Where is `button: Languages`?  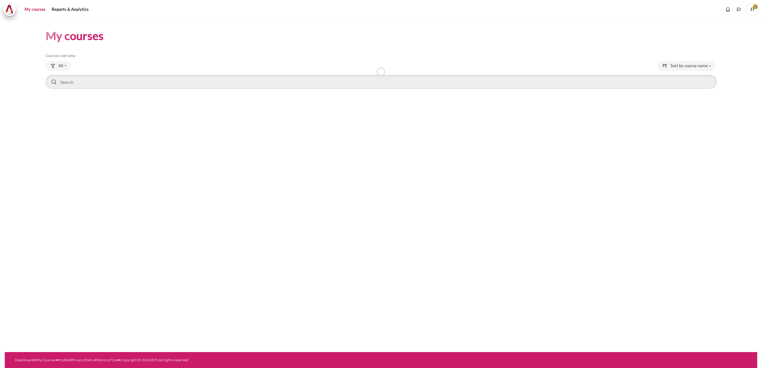 button: Languages is located at coordinates (739, 10).